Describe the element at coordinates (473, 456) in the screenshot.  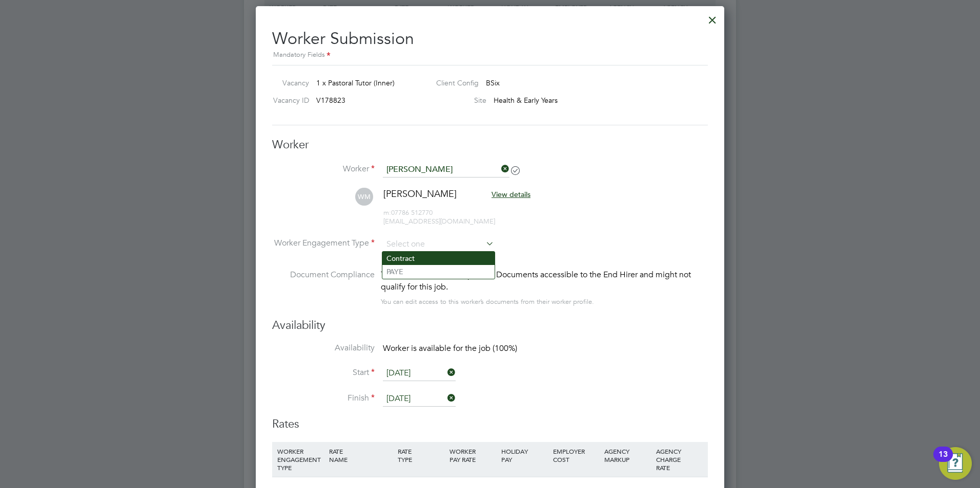
I see `div: WORKER PAY RATE` at that location.